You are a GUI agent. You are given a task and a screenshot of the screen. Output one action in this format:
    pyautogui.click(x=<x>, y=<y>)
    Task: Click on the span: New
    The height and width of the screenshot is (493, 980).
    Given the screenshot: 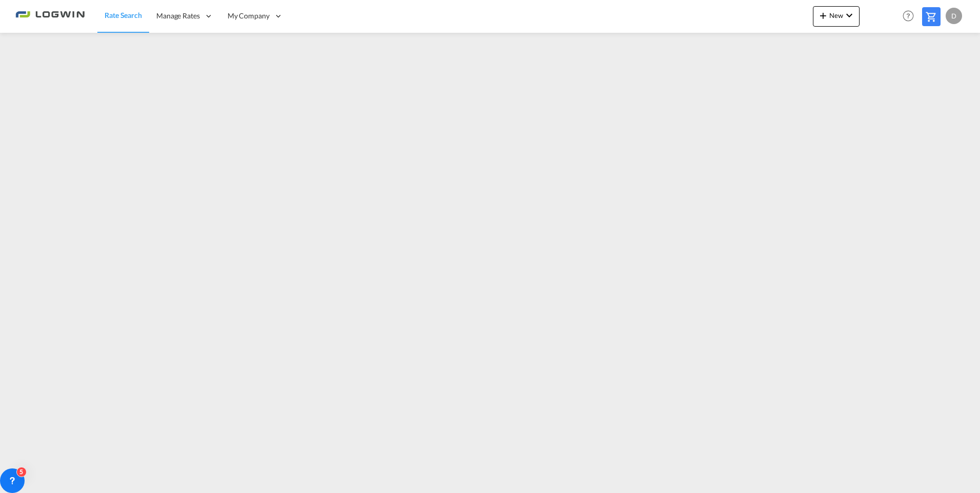 What is the action you would take?
    pyautogui.click(x=836, y=15)
    